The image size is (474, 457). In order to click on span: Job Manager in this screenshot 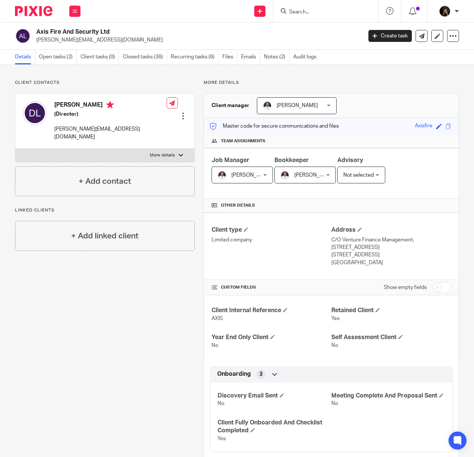, I will do `click(230, 160)`.